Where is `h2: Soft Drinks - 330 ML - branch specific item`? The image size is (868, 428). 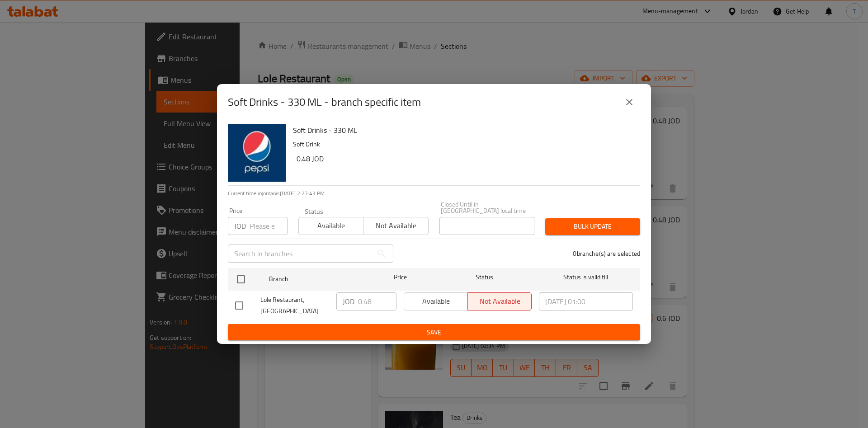 h2: Soft Drinks - 330 ML - branch specific item is located at coordinates (324, 102).